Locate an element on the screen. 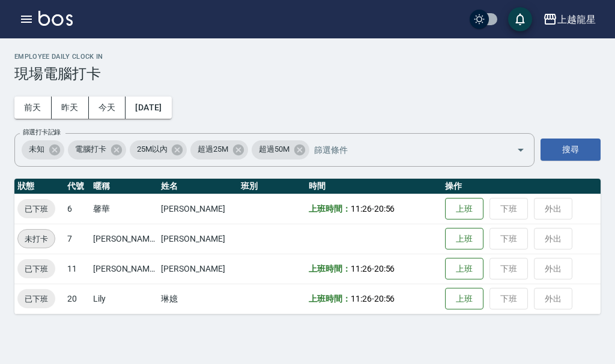  button: 搜尋 is located at coordinates (570, 149).